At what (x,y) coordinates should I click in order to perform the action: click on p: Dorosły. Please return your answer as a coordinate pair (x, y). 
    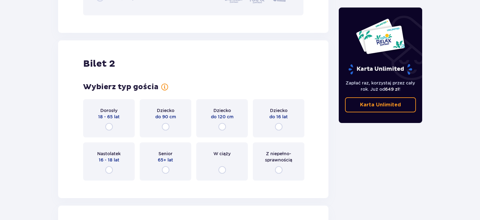
    Looking at the image, I should click on (109, 110).